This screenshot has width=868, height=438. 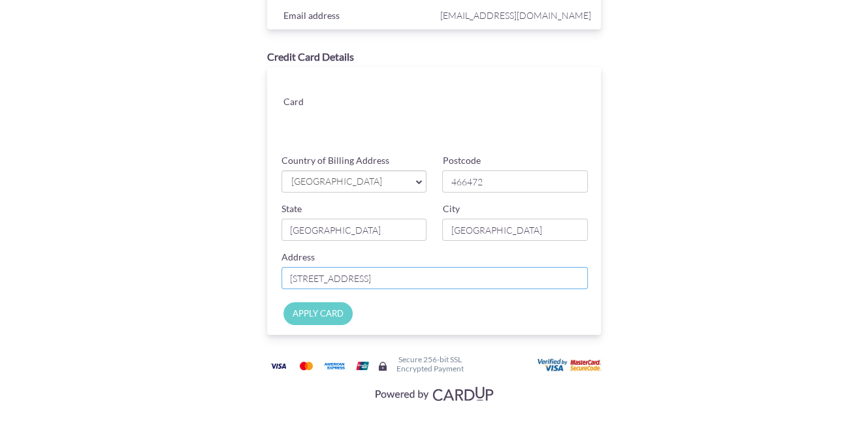 I want to click on input: APPLY CARD, so click(x=318, y=314).